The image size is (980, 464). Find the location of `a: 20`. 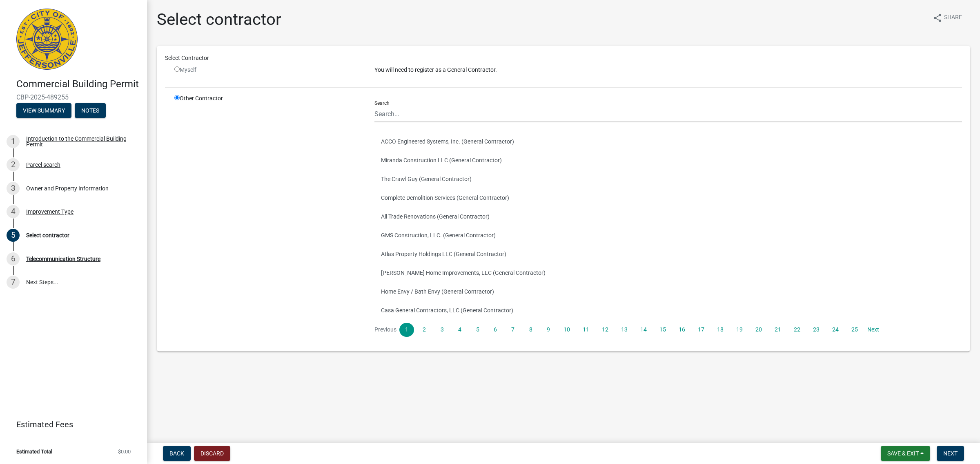

a: 20 is located at coordinates (759, 330).